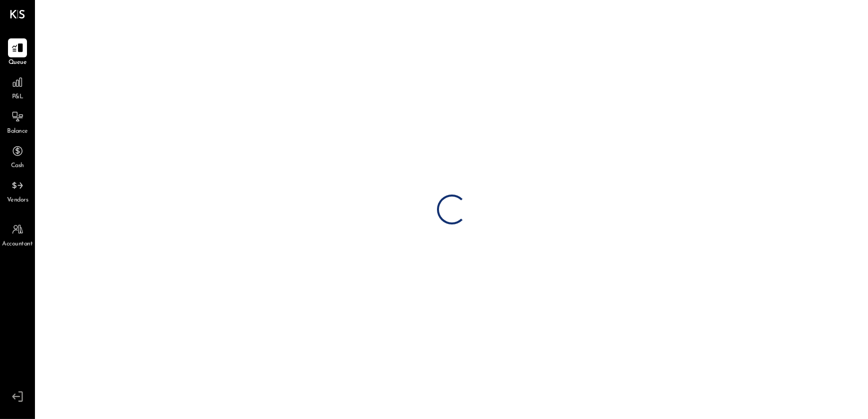  Describe the element at coordinates (18, 88) in the screenshot. I see `a: P&L` at that location.